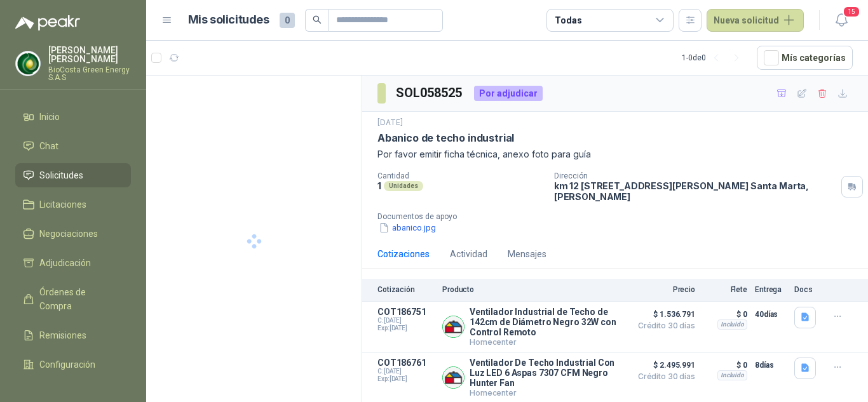 This screenshot has height=402, width=868. Describe the element at coordinates (63, 204) in the screenshot. I see `span: Licitaciones` at that location.